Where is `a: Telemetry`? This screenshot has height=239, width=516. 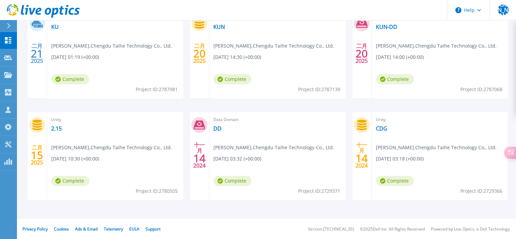 a: Telemetry is located at coordinates (113, 229).